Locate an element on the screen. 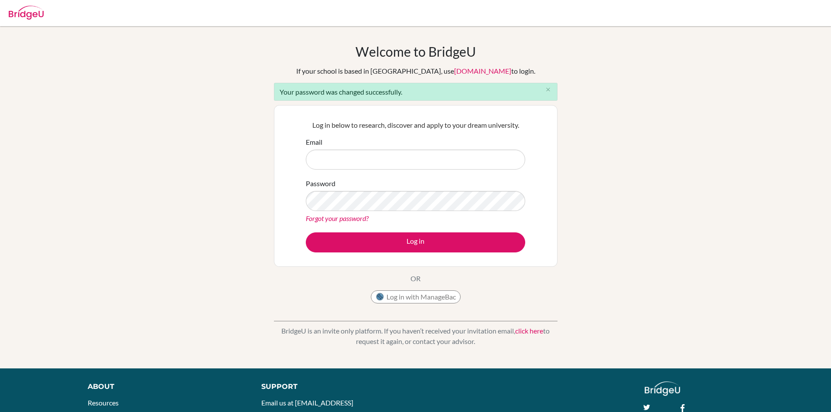 This screenshot has width=831, height=412. button: Log in is located at coordinates (415, 242).